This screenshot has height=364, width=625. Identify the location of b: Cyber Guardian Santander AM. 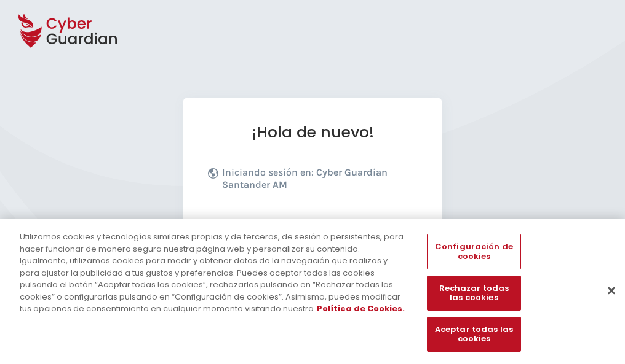
(304, 178).